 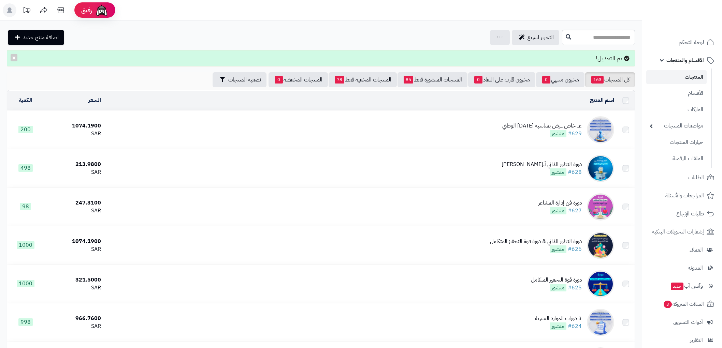 I want to click on div: 321.5000, so click(x=73, y=280).